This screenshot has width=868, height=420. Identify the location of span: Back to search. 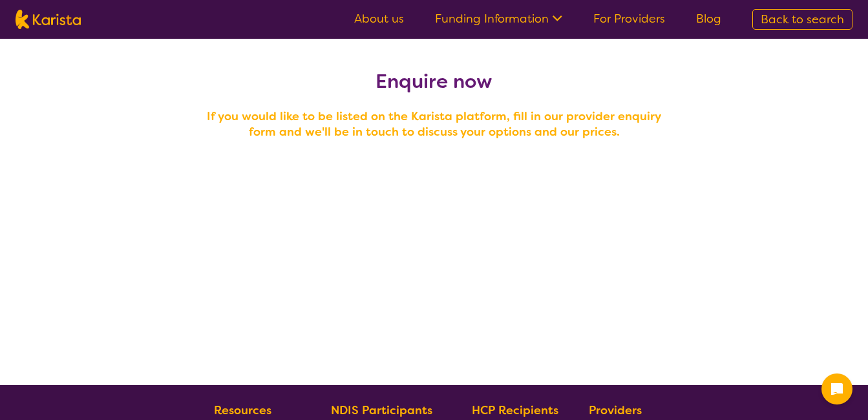
(802, 19).